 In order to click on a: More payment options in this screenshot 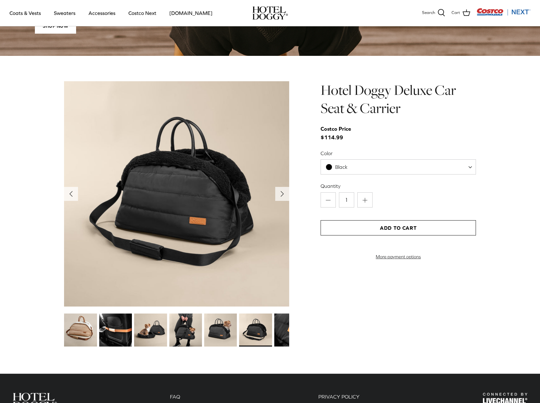, I will do `click(398, 257)`.